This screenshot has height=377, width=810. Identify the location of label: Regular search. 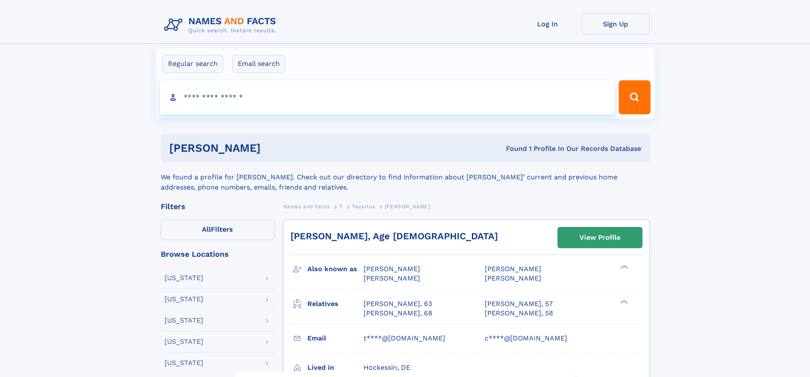
(193, 64).